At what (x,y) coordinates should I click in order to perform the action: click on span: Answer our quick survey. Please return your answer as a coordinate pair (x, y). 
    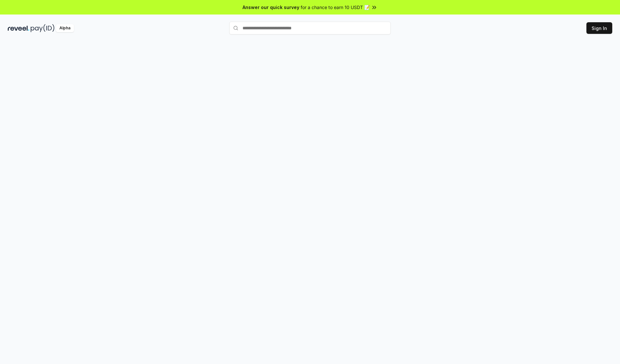
    Looking at the image, I should click on (271, 7).